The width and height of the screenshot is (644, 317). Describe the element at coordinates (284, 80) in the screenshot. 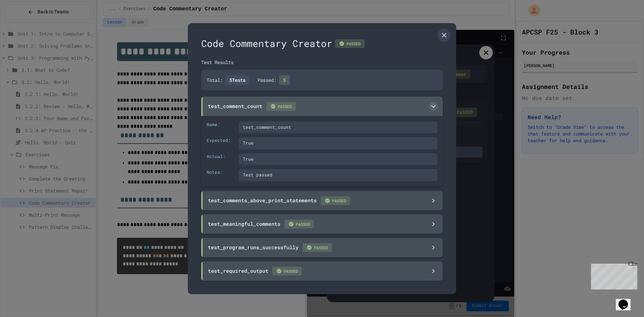

I see `span: 5` at that location.